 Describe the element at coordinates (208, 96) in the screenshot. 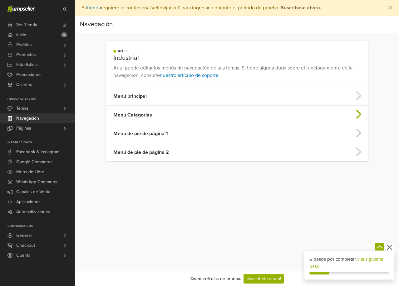

I see `td: Menú principal` at that location.